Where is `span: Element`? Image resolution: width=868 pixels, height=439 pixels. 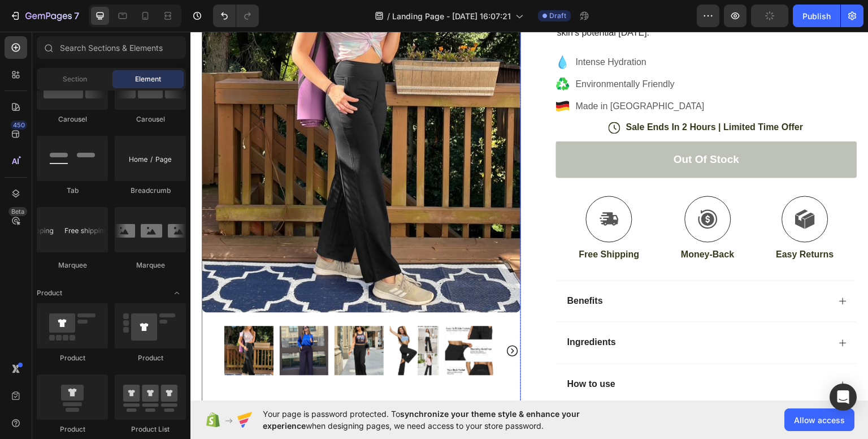 span: Element is located at coordinates (148, 79).